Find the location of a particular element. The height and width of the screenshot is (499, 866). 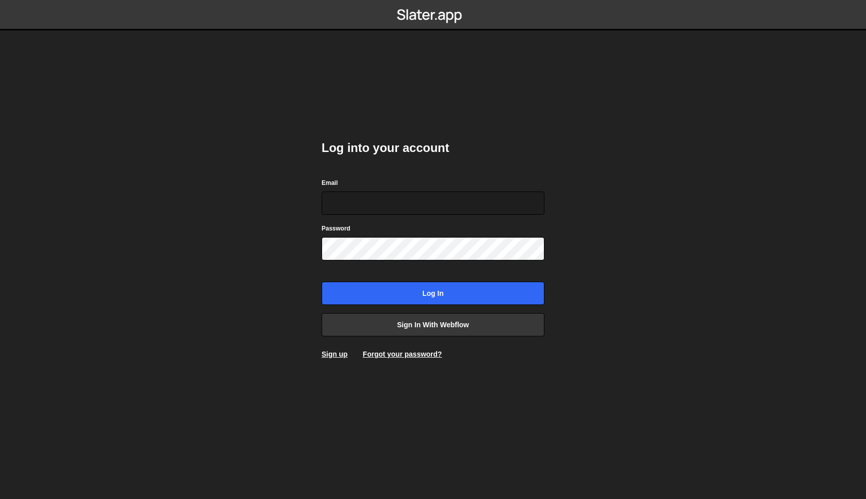

label: Password is located at coordinates (336, 228).